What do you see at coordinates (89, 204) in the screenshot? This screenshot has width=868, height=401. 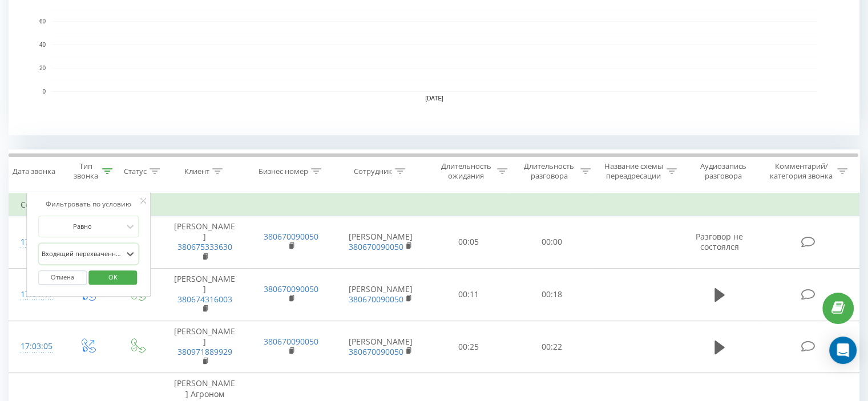 I see `div: Фильтровать по условию` at bounding box center [89, 204].